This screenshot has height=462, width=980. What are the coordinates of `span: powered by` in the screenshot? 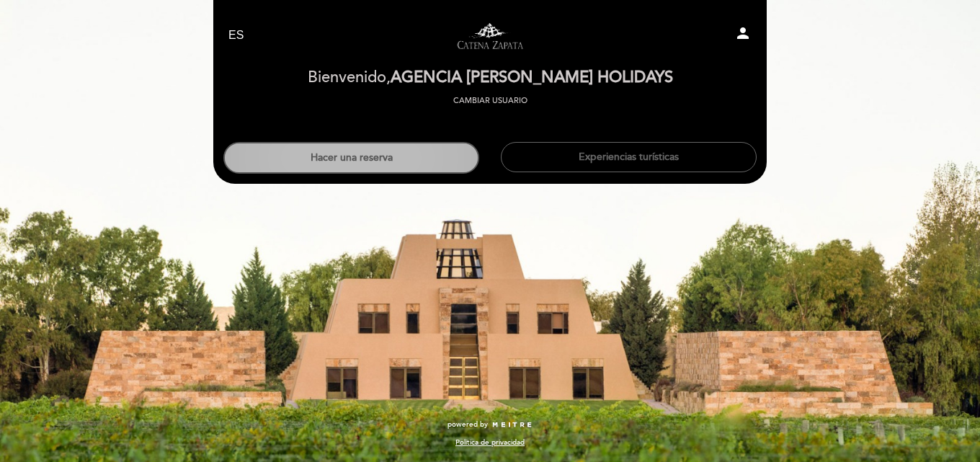 It's located at (468, 424).